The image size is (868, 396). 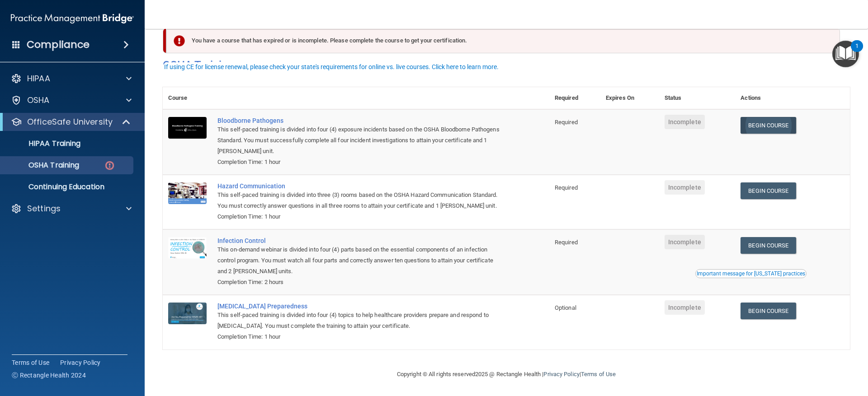 I want to click on h4: OSHA Training, so click(x=506, y=65).